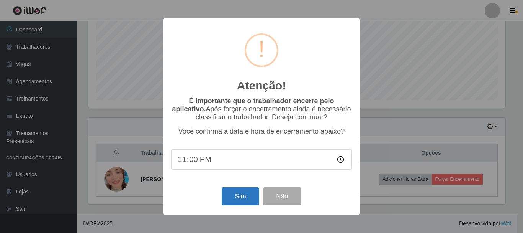 The width and height of the screenshot is (523, 233). What do you see at coordinates (262, 131) in the screenshot?
I see `p: Você confirma a data e hora de encerramento abaixo?` at bounding box center [262, 131].